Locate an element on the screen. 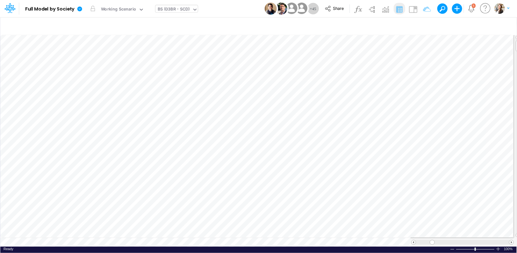 The width and height of the screenshot is (517, 253). span: + 45 is located at coordinates (313, 9).